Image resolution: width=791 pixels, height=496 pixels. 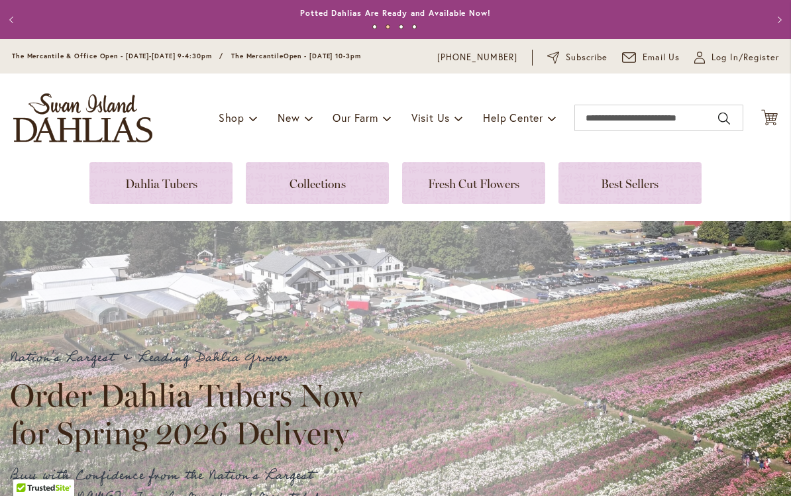 What do you see at coordinates (374, 26) in the screenshot?
I see `button: 1 of 4` at bounding box center [374, 26].